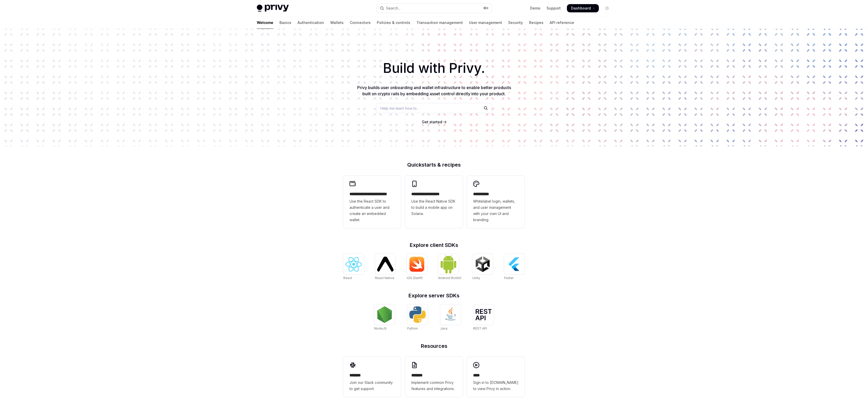 The height and width of the screenshot is (406, 868). Describe the element at coordinates (450, 318) in the screenshot. I see `a: JavaJava` at that location.